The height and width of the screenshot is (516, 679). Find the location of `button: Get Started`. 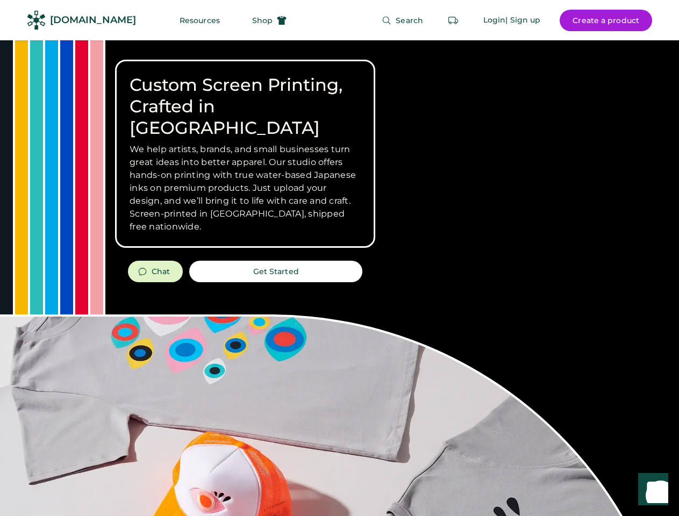

button: Get Started is located at coordinates (276, 272).